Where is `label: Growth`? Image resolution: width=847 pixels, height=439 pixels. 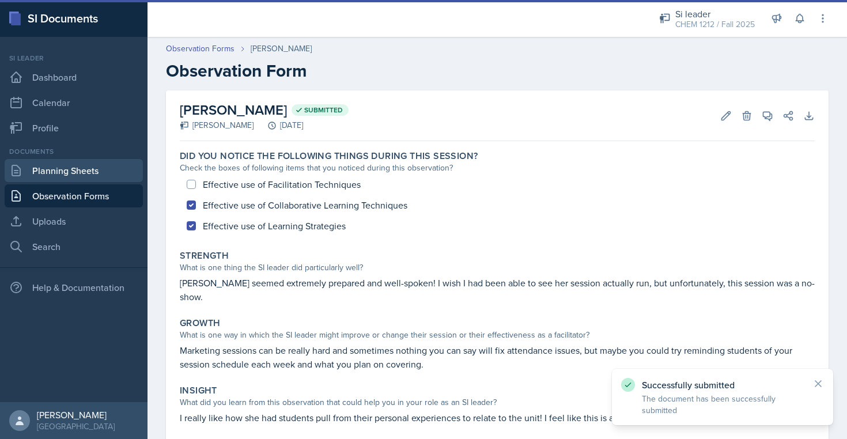
label: Growth is located at coordinates (200, 323).